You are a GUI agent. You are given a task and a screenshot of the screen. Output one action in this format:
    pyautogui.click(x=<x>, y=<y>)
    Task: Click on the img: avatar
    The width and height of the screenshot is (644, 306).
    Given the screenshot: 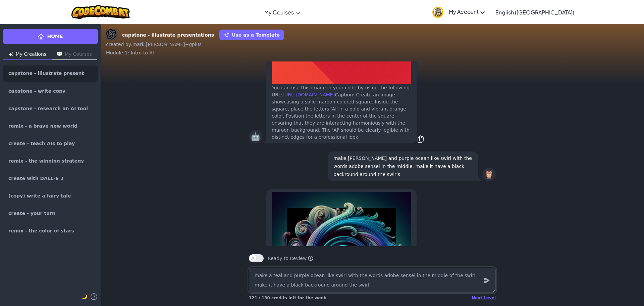 What is the action you would take?
    pyautogui.click(x=437, y=12)
    